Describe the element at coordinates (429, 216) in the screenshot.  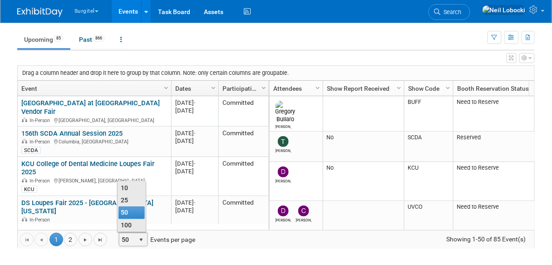
I see `td: UVCO` at that location.